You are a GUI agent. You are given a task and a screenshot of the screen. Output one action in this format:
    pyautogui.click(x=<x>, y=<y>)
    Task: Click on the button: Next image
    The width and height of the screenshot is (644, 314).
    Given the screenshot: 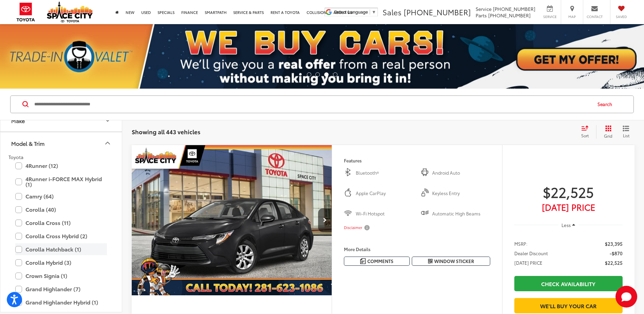 What is the action you would take?
    pyautogui.click(x=325, y=220)
    